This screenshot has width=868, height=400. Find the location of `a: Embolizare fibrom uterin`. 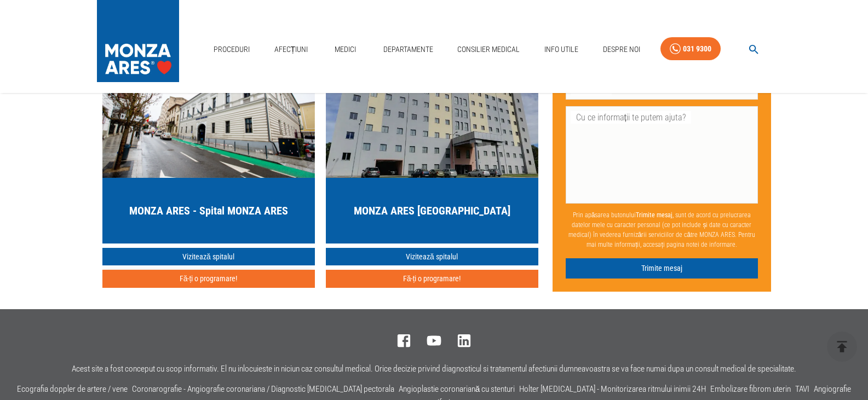

a: Embolizare fibrom uterin is located at coordinates (751, 389).